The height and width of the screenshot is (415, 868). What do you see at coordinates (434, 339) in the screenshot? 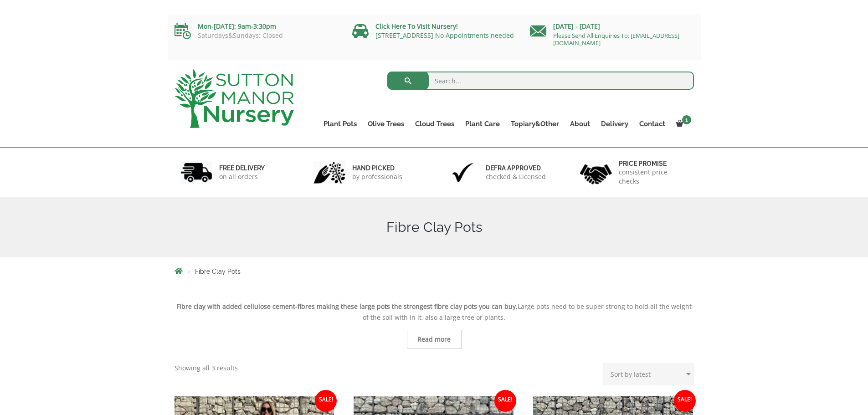
I see `span: Read more` at bounding box center [434, 339].